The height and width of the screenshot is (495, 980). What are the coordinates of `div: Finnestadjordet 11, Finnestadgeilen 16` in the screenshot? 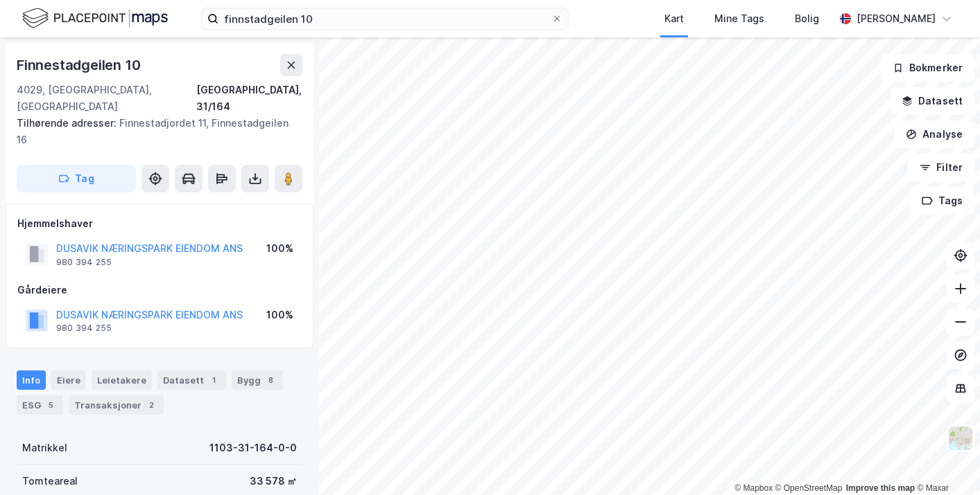 It's located at (154, 132).